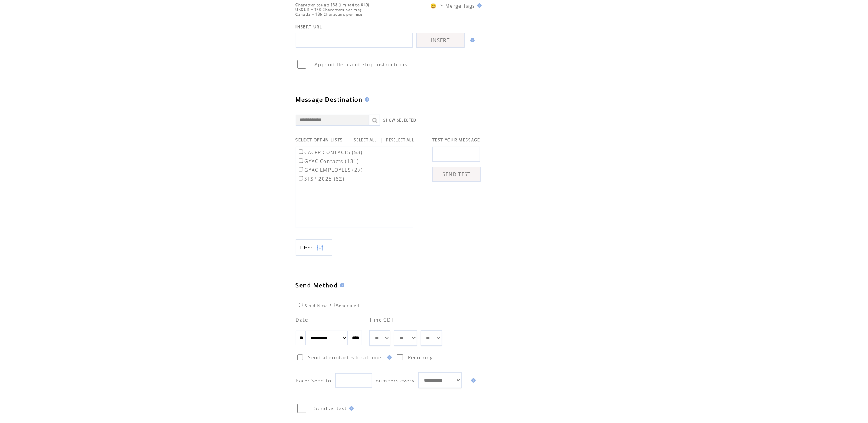 This screenshot has height=423, width=868. I want to click on span: TEST YOUR MESSAGE, so click(457, 140).